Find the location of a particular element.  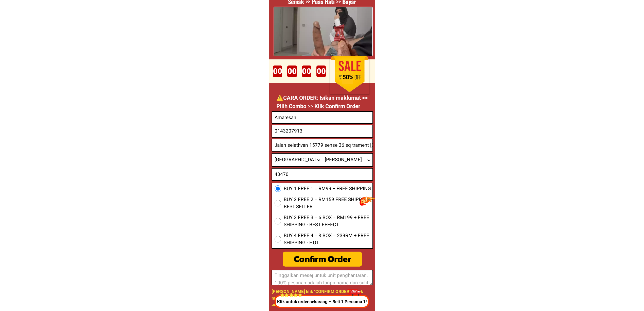

select: Select province is located at coordinates (297, 160).